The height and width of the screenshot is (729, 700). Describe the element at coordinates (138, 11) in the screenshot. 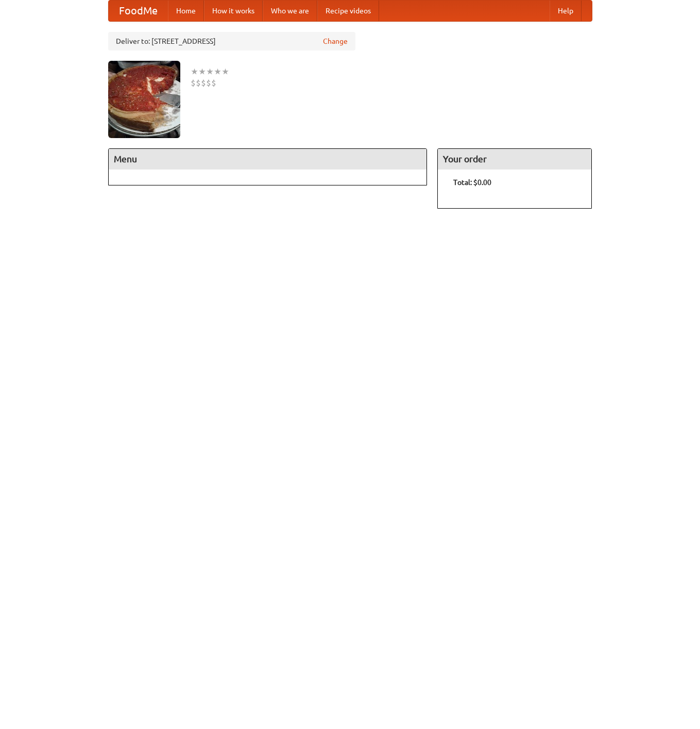

I see `a: FoodMe` at that location.